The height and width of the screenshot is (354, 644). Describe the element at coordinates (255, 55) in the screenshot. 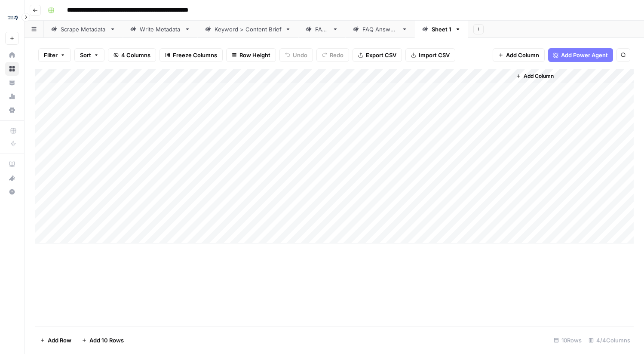

I see `span: Row Height` at that location.